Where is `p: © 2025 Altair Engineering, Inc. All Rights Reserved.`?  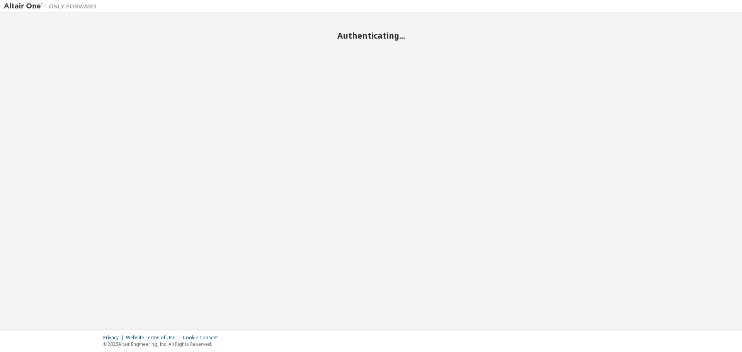 p: © 2025 Altair Engineering, Inc. All Rights Reserved. is located at coordinates (163, 344).